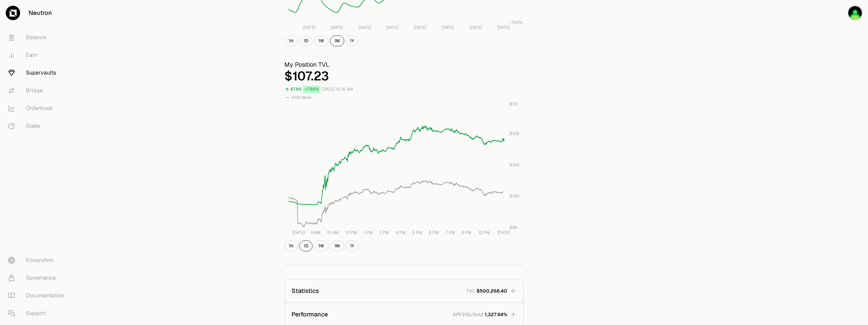  What do you see at coordinates (384, 232) in the screenshot?
I see `tspan: 2 PM` at bounding box center [384, 232].